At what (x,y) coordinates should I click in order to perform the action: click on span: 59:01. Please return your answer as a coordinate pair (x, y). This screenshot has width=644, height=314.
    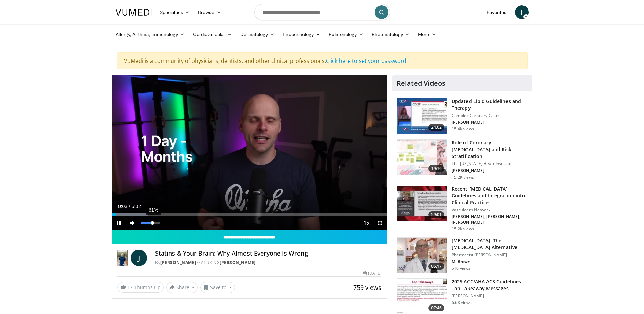
    Looking at the image, I should click on (437, 215).